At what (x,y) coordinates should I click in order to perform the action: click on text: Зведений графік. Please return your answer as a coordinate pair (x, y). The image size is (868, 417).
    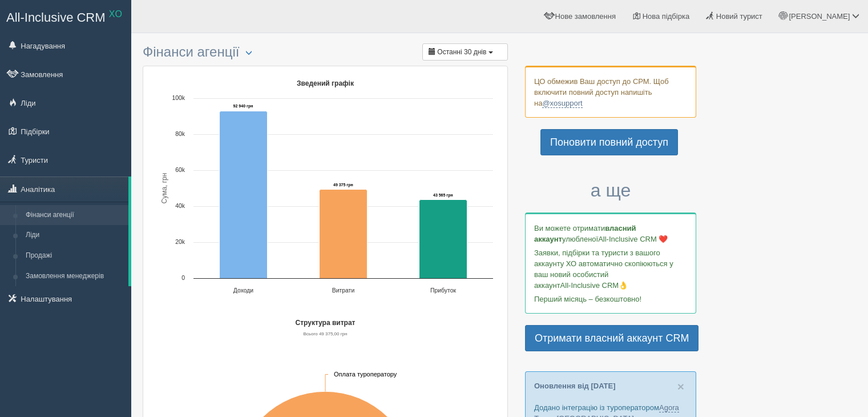
    Looking at the image, I should click on (326, 83).